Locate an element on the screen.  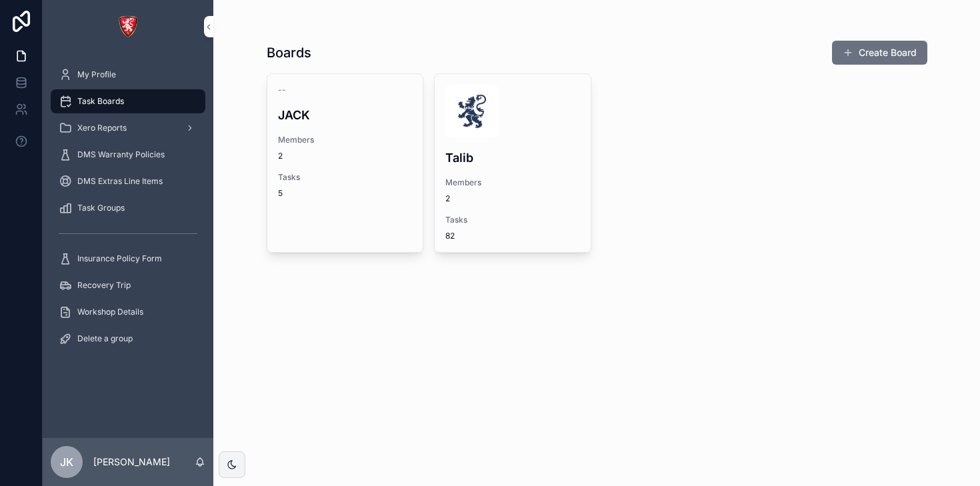
a: Create Board is located at coordinates (879, 52).